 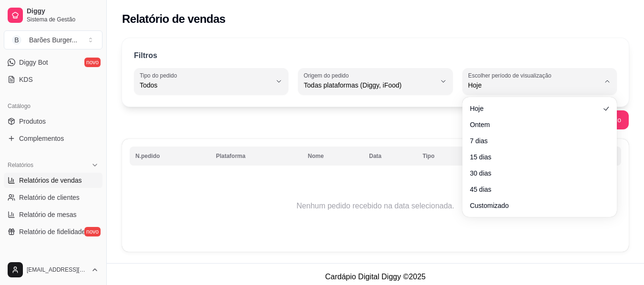 What do you see at coordinates (33, 63) in the screenshot?
I see `span: Diggy Bot` at bounding box center [33, 63].